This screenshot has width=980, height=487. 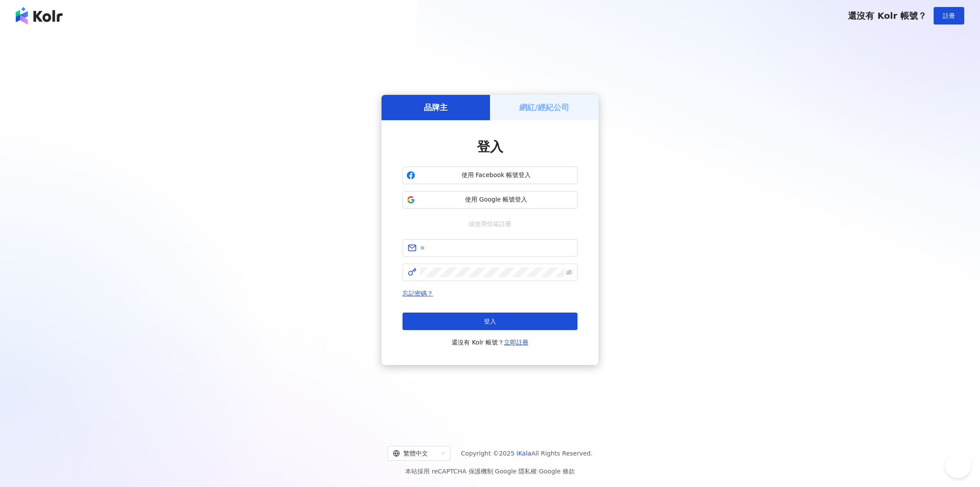 I want to click on span: 註冊, so click(x=949, y=15).